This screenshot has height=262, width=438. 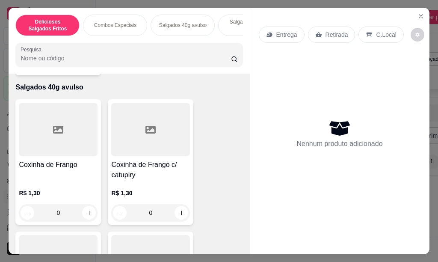 What do you see at coordinates (287, 35) in the screenshot?
I see `p: Entrega` at bounding box center [287, 35].